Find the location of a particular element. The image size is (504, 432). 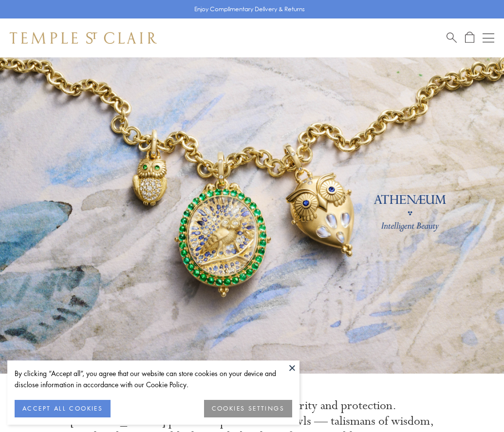

div: By clicking “Accept all”, you agree that our website can store cookies on your device and disclos... is located at coordinates (154, 379).